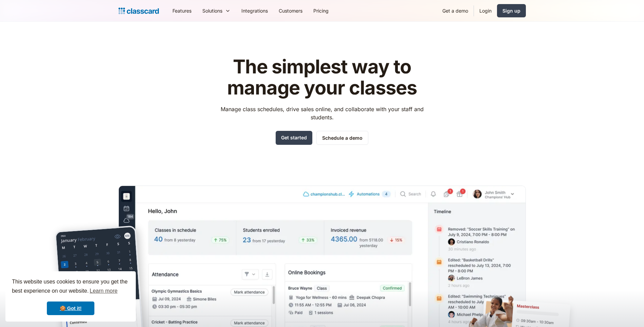 The width and height of the screenshot is (644, 327). What do you see at coordinates (343, 138) in the screenshot?
I see `a: Schedule a demo` at bounding box center [343, 138].